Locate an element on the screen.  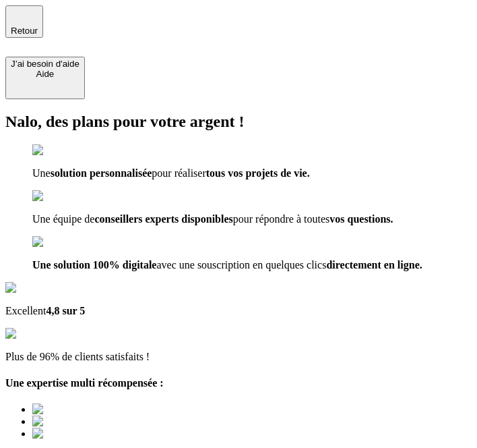
span: solution personnalisée is located at coordinates (101, 172).